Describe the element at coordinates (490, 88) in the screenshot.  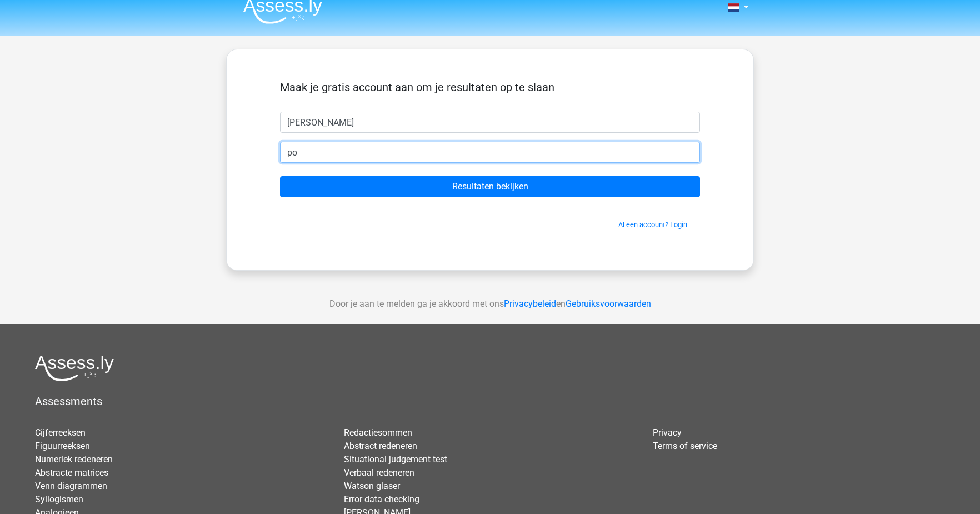
I see `h5: Maak je gratis account aan om je resultaten op te slaan` at that location.